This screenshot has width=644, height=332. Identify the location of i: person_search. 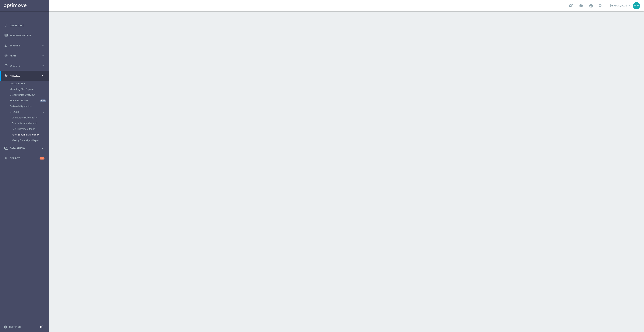
(6, 46).